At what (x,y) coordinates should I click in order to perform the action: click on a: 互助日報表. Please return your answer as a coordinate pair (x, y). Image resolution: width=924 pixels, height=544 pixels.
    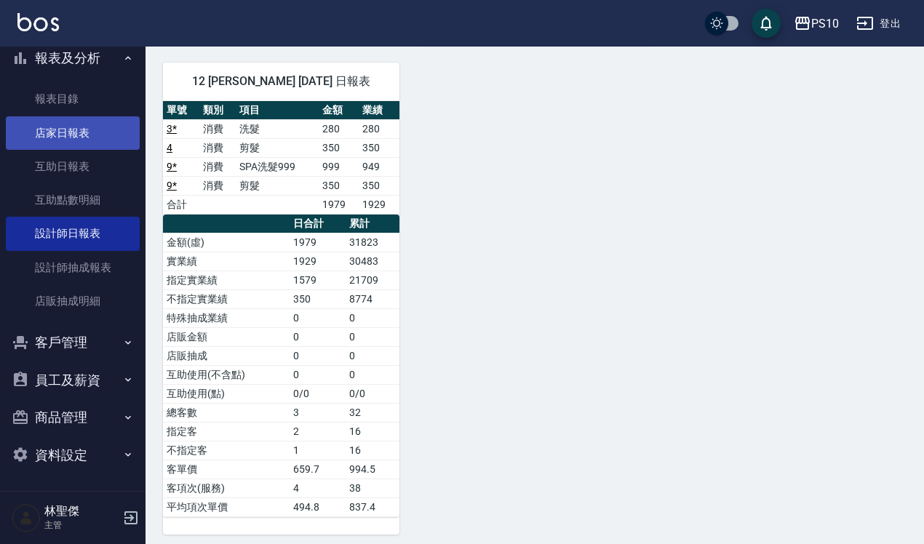
    Looking at the image, I should click on (73, 167).